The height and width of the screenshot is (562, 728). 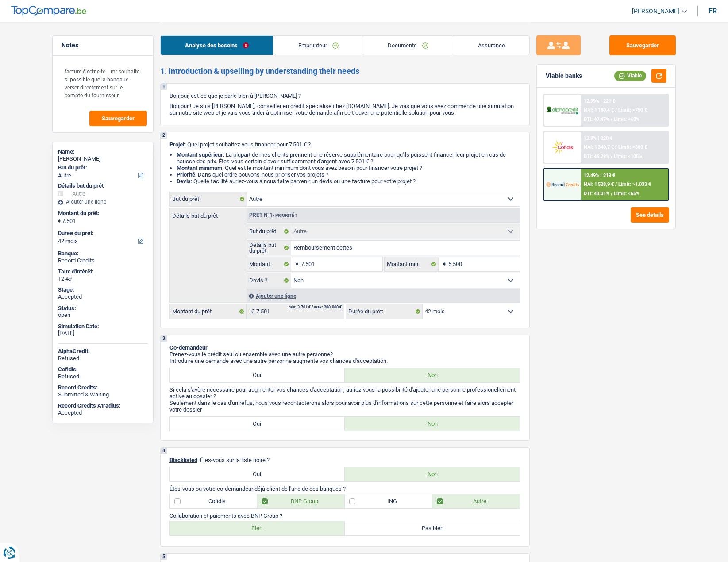 What do you see at coordinates (103, 315) in the screenshot?
I see `div: open` at bounding box center [103, 315].